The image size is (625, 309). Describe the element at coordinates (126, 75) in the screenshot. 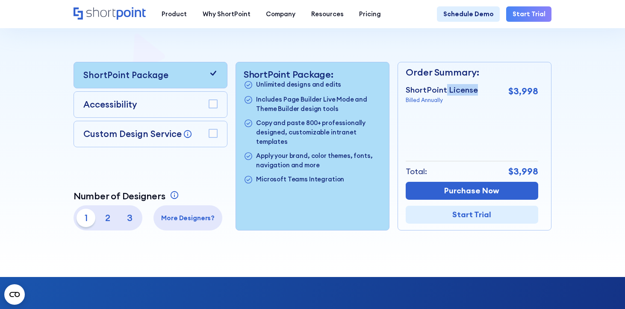

I see `p: ShortPoint Package` at that location.